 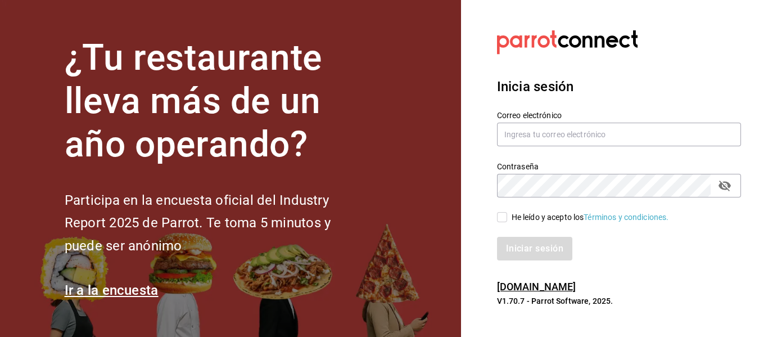 What do you see at coordinates (216, 101) in the screenshot?
I see `h1: ¿Tu restaurante lleva más de un año operando?` at bounding box center [216, 101].